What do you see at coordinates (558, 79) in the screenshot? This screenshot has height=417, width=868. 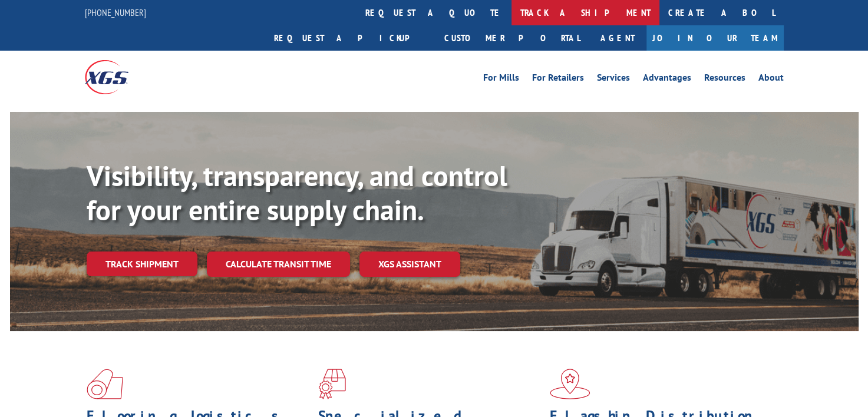 I see `a: For Retailers` at bounding box center [558, 79].